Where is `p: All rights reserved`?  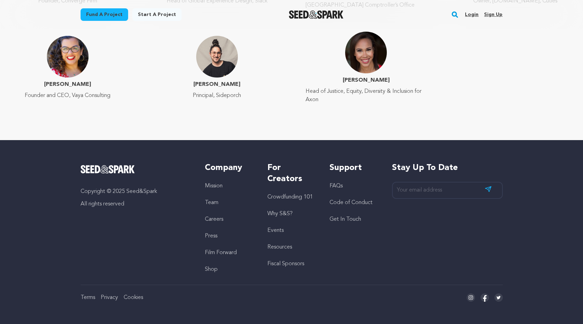 p: All rights reserved is located at coordinates (136, 204).